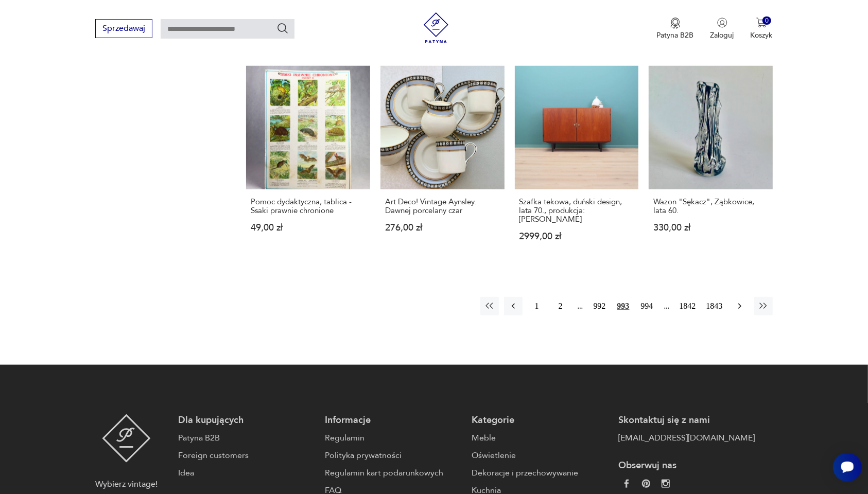 This screenshot has height=494, width=868. What do you see at coordinates (675, 35) in the screenshot?
I see `p: Patyna B2B` at bounding box center [675, 35].